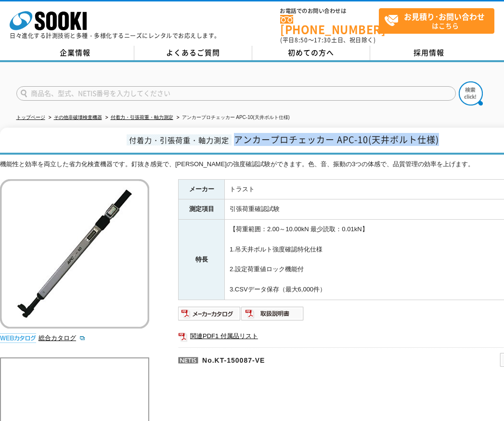 The height and width of the screenshot is (421, 504). I want to click on input: 商品名、型式、NETIS番号を入力してください, so click(236, 93).